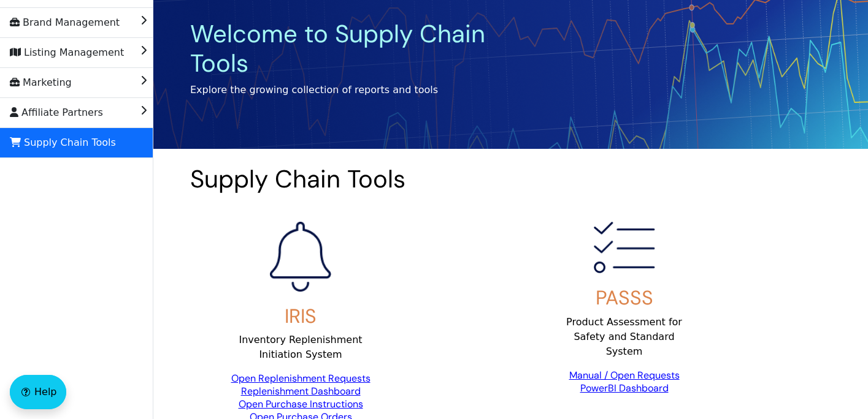  Describe the element at coordinates (301, 379) in the screenshot. I see `a: Open Replenishment Requests` at that location.